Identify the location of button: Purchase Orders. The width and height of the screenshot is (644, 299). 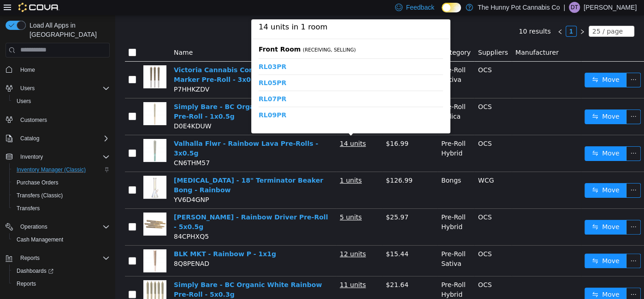
(62, 182).